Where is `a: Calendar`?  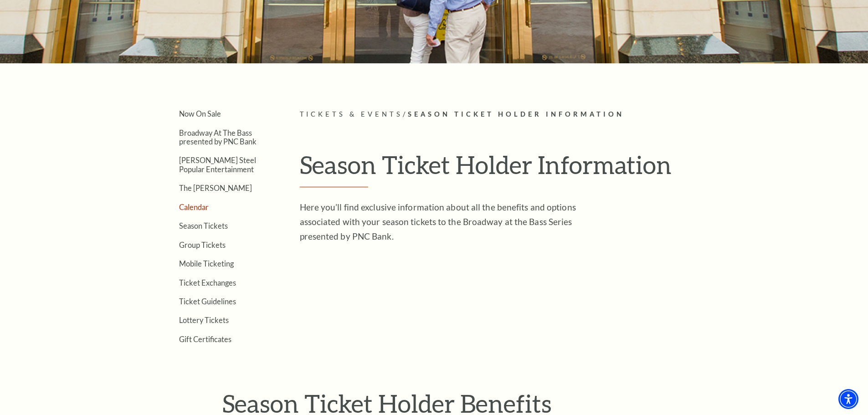 a: Calendar is located at coordinates (193, 207).